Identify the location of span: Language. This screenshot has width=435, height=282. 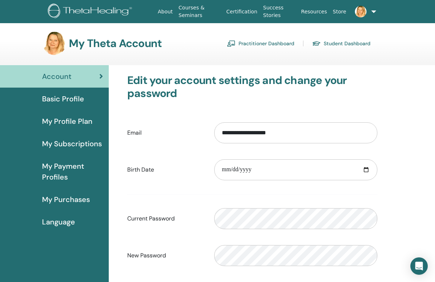
(58, 222).